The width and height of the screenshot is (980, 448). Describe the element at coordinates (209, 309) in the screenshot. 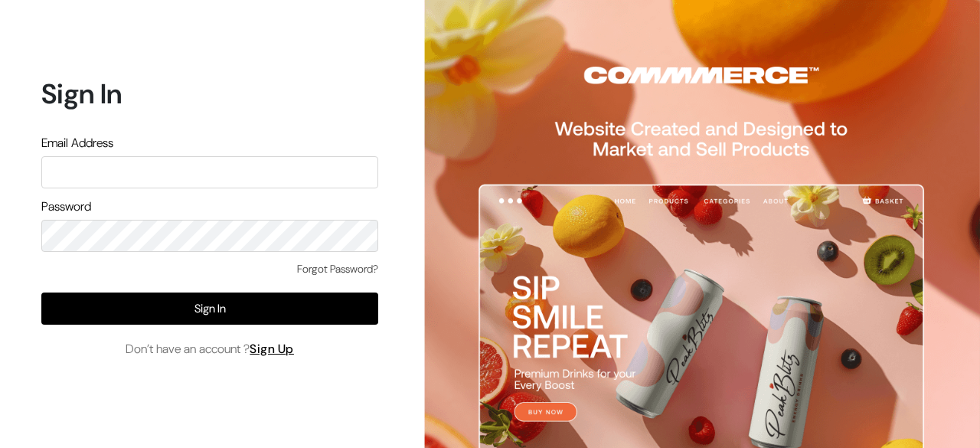

I see `button: Sign In` at that location.